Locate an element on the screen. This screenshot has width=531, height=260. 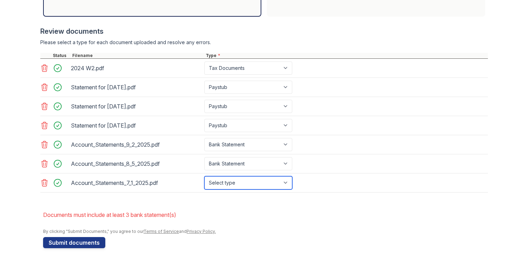
div: Account_Statements_8_5_2025.pdf is located at coordinates (136, 164).